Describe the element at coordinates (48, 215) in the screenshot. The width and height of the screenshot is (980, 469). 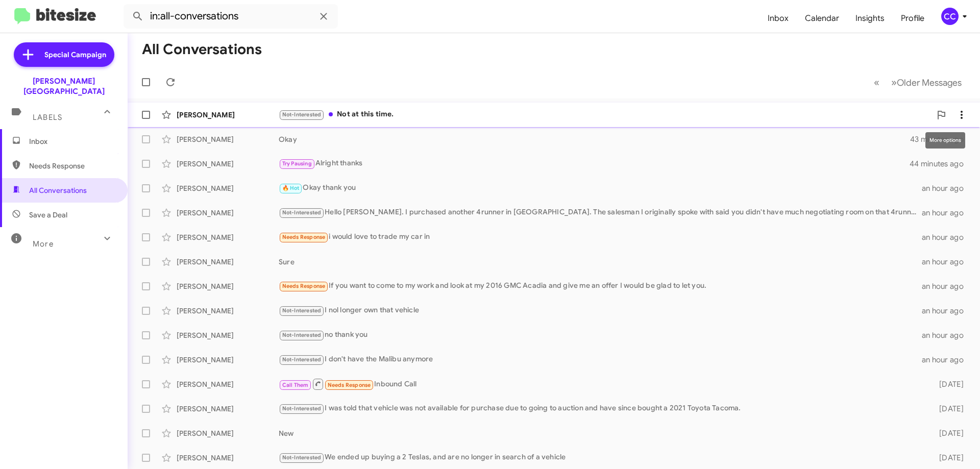
I see `span: Save a Deal` at that location.